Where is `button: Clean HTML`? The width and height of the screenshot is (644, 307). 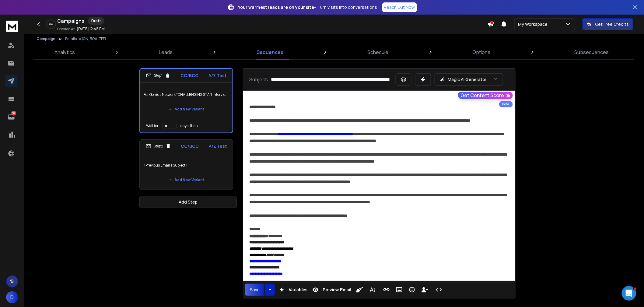
button: Clean HTML is located at coordinates (359, 290).